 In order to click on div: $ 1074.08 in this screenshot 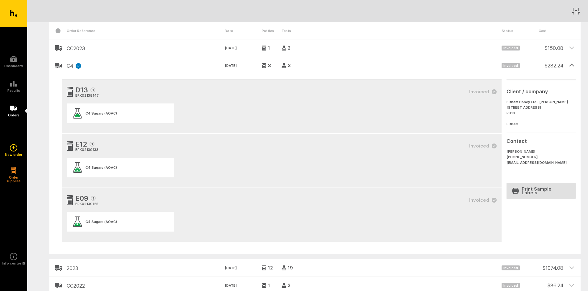, I will do `click(551, 266)`.